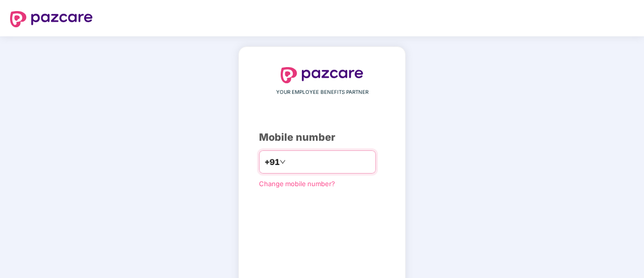 This screenshot has height=278, width=644. What do you see at coordinates (297, 184) in the screenshot?
I see `span: Change mobile number?` at bounding box center [297, 184].